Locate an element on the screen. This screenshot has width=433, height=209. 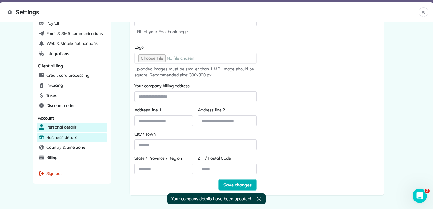
span: Invoicing is located at coordinates (55, 85).